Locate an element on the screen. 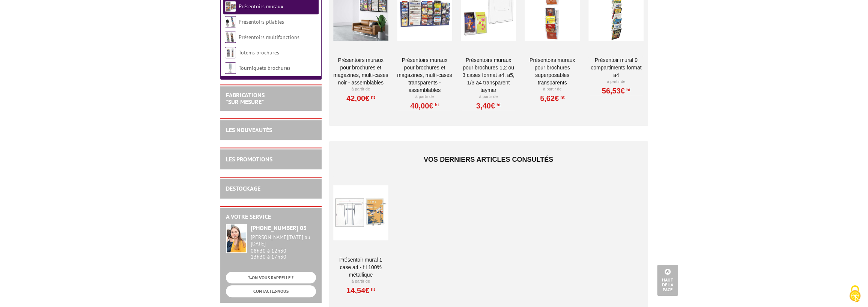 The image size is (868, 307). img: Cookies (fenêtre modale) is located at coordinates (854, 294).